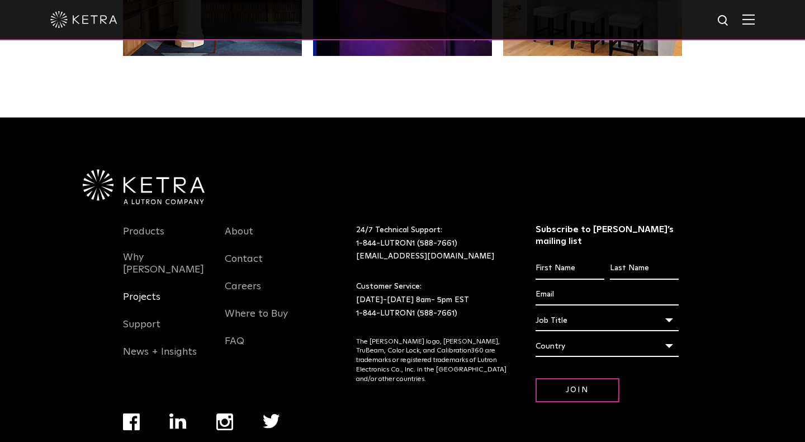 This screenshot has width=805, height=442. I want to click on a: Contact, so click(244, 265).